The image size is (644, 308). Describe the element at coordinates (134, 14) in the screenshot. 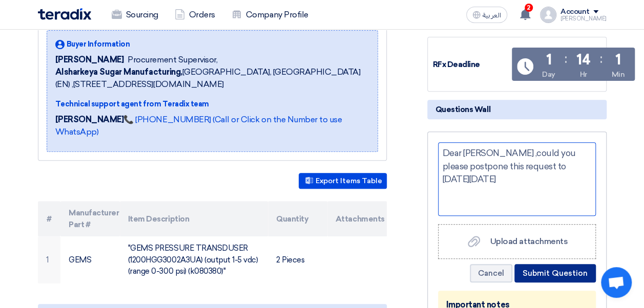

I see `a: Sourcing` at that location.